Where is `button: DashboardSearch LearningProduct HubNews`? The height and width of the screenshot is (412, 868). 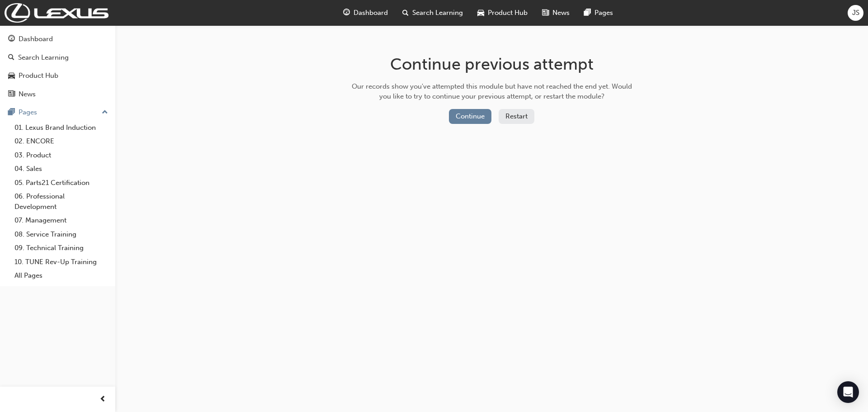 button: DashboardSearch LearningProduct HubNews is located at coordinates (58, 67).